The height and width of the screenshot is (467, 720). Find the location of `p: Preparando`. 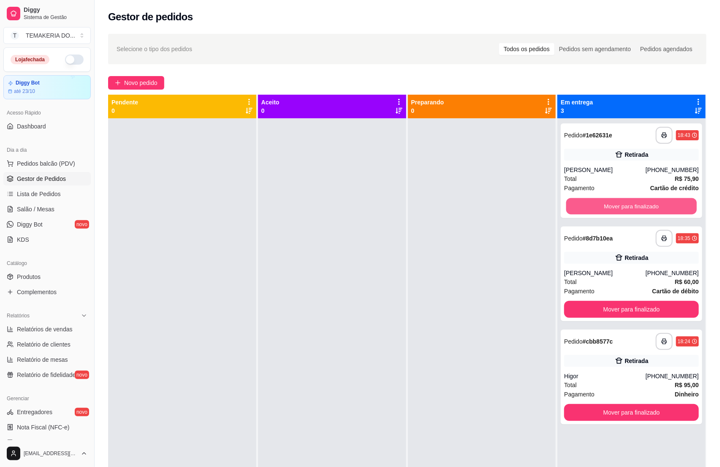

p: Preparando is located at coordinates (428, 102).